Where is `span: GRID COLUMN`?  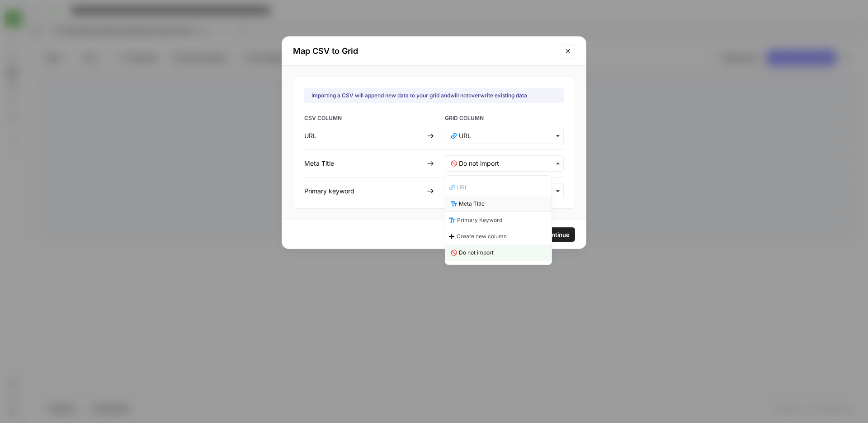
span: GRID COLUMN is located at coordinates (504, 119).